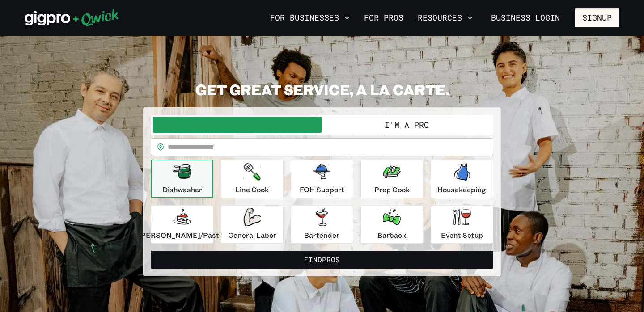 The height and width of the screenshot is (312, 644). What do you see at coordinates (383, 18) in the screenshot?
I see `a: For Pros` at bounding box center [383, 18].